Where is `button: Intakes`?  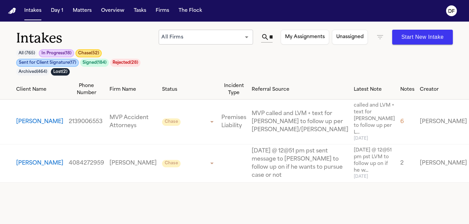 button: Intakes is located at coordinates (33, 11).